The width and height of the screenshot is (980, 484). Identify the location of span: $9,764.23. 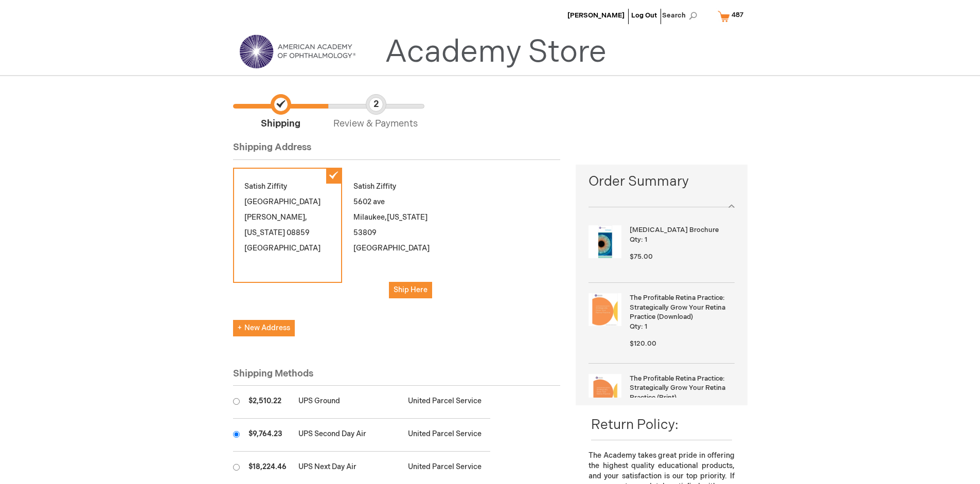
(266, 434).